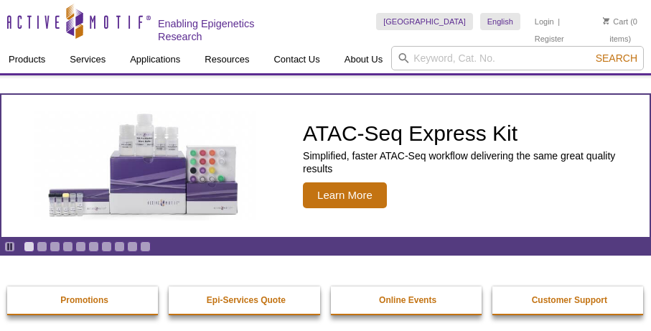  Describe the element at coordinates (246, 300) in the screenshot. I see `strong: Epi-Services Quote` at that location.